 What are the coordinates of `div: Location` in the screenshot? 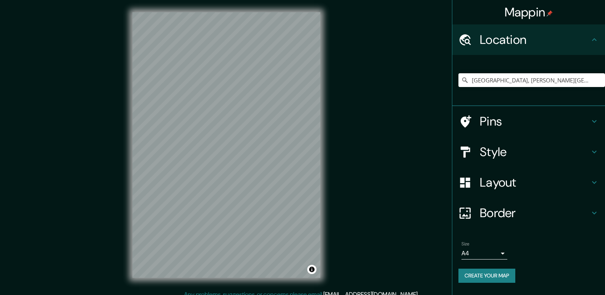 It's located at (529, 40).